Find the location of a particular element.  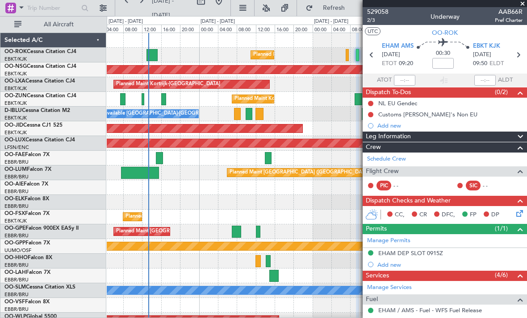

button: UTC is located at coordinates (372, 31).